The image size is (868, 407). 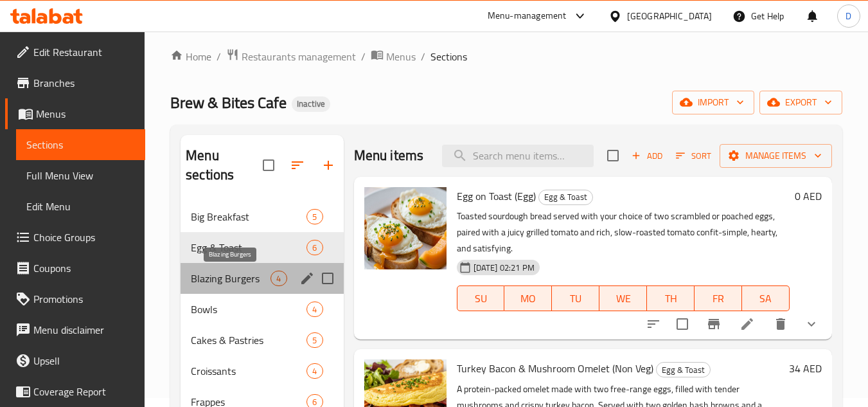 What do you see at coordinates (249, 371) in the screenshot?
I see `div: Croissants` at bounding box center [249, 371].